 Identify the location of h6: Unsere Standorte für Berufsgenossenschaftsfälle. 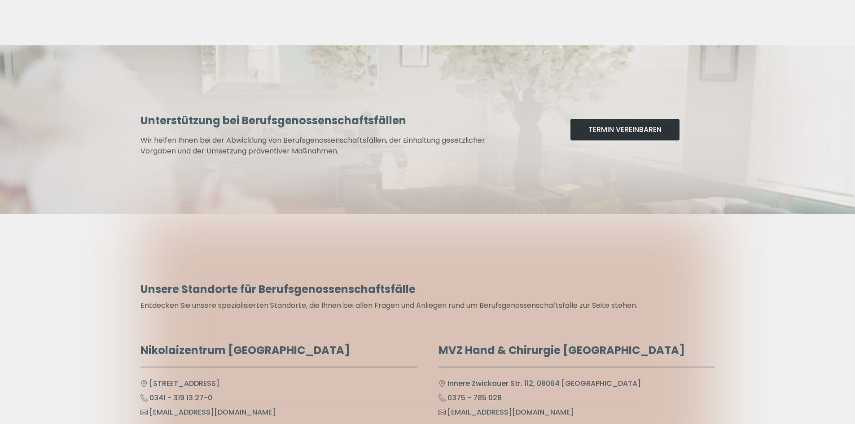
(428, 289).